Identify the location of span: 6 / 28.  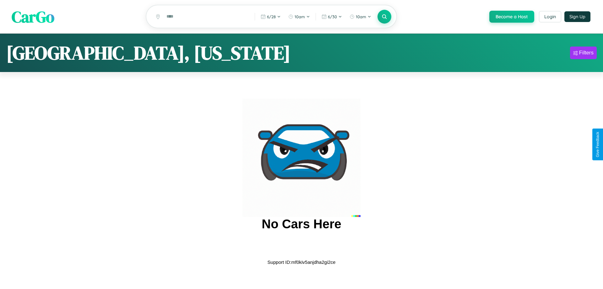
(271, 17).